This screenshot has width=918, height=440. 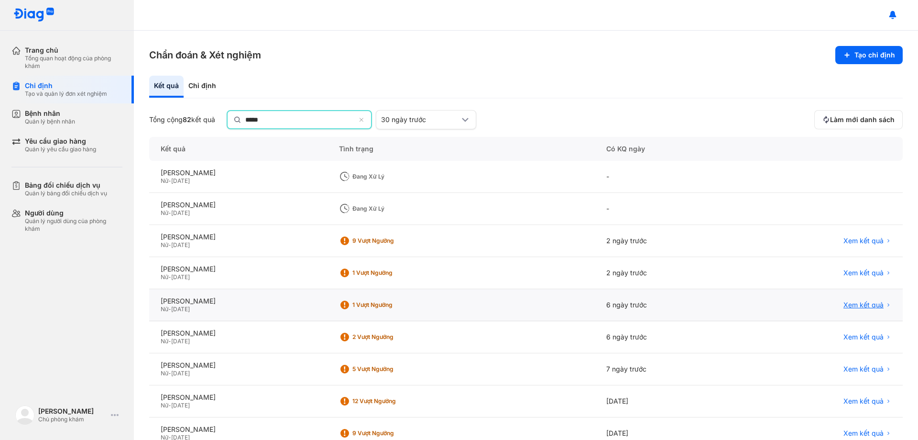 What do you see at coordinates (182, 120) in the screenshot?
I see `div: Tổng cộng kết quả` at bounding box center [182, 120].